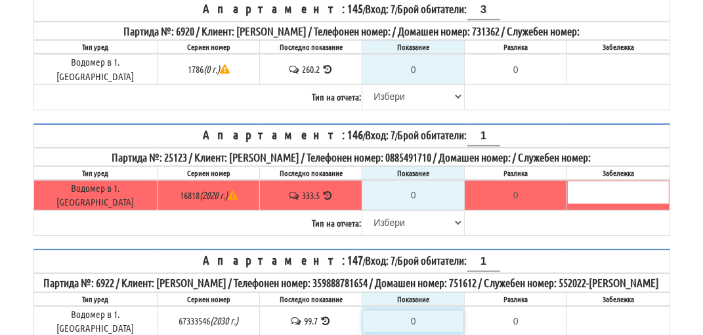 The width and height of the screenshot is (703, 335). Describe the element at coordinates (310, 69) in the screenshot. I see `span: 260.2` at that location.